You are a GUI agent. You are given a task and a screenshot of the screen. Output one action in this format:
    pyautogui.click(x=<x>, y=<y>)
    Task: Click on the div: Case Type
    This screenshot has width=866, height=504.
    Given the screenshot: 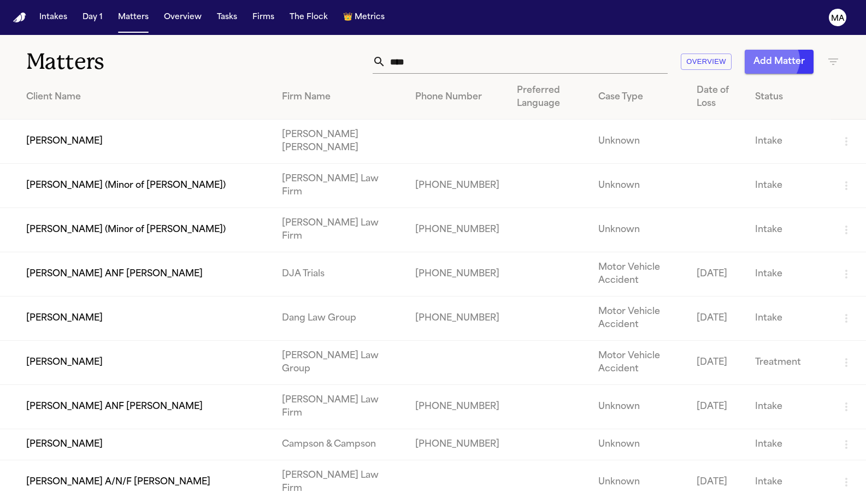 What is the action you would take?
    pyautogui.click(x=639, y=97)
    